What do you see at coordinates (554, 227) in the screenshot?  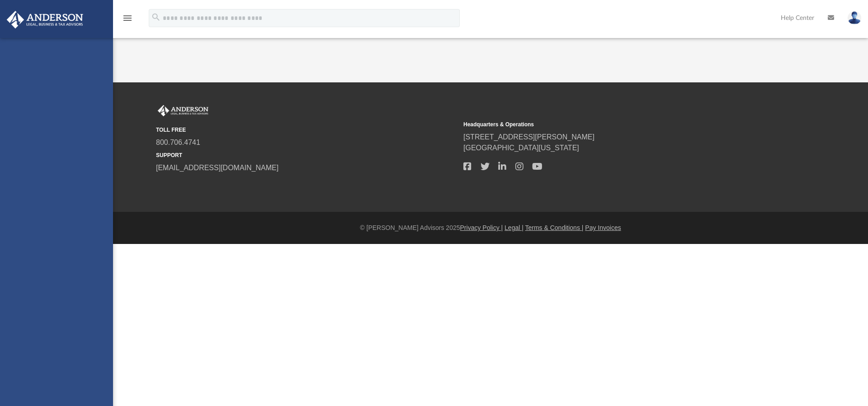 I see `a: Terms & Conditions |` at bounding box center [554, 227].